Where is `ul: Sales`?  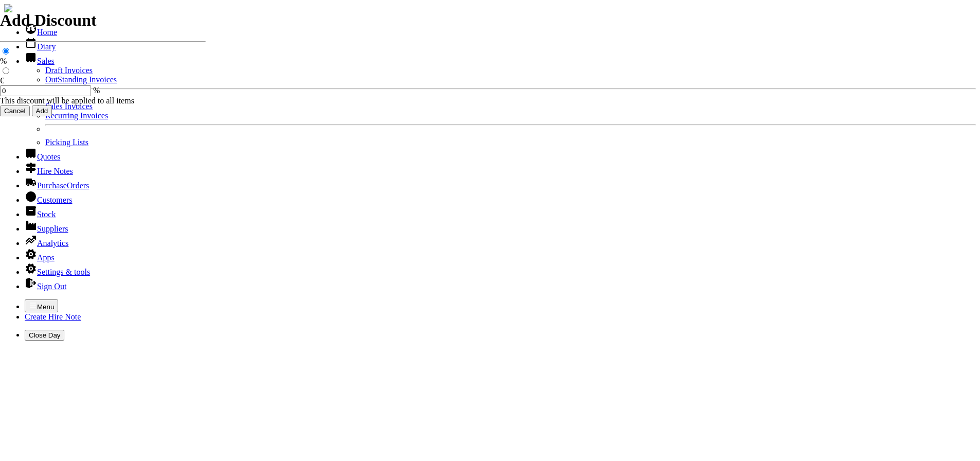
ul: Sales is located at coordinates (500, 107).